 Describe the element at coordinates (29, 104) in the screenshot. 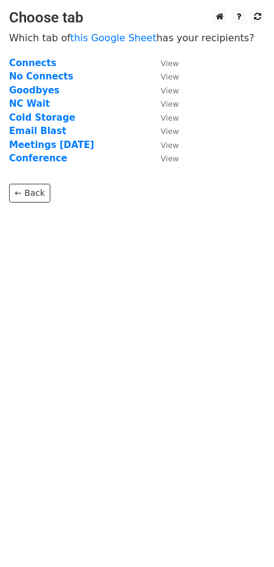

I see `a: NC Wait` at that location.